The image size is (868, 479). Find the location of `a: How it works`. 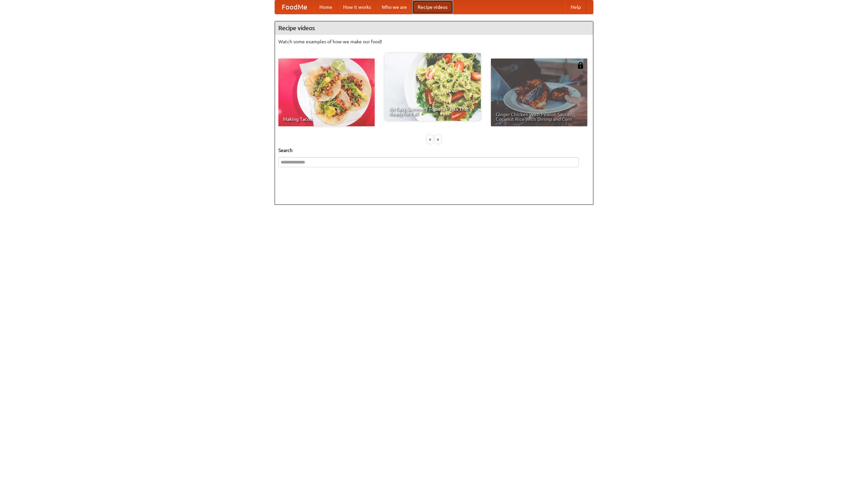

a: How it works is located at coordinates (357, 7).